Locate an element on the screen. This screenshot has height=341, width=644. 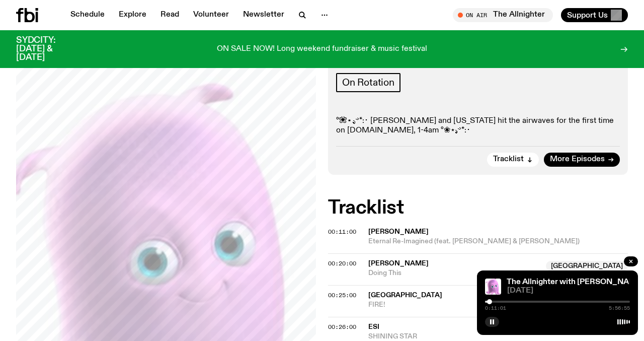
a: Explore is located at coordinates (132, 15).